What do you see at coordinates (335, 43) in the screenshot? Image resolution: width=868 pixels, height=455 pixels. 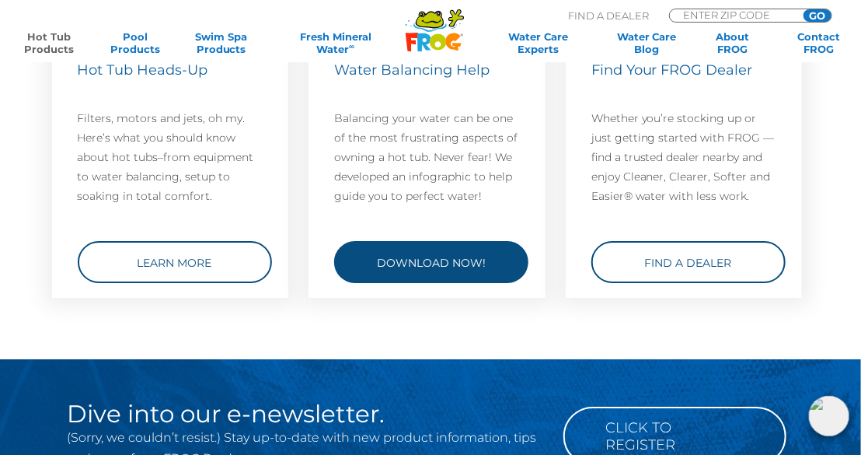 I see `a: Fresh MineralWater∞` at bounding box center [335, 43].